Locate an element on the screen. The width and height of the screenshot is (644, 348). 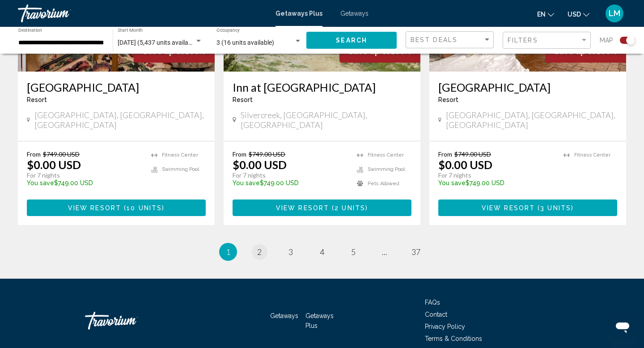
span: Filters is located at coordinates (523, 40).